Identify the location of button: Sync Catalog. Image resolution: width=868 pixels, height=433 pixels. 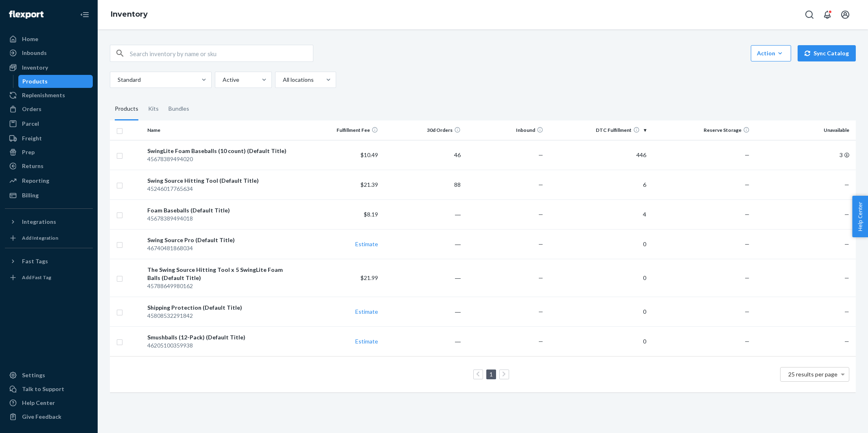
(827, 53).